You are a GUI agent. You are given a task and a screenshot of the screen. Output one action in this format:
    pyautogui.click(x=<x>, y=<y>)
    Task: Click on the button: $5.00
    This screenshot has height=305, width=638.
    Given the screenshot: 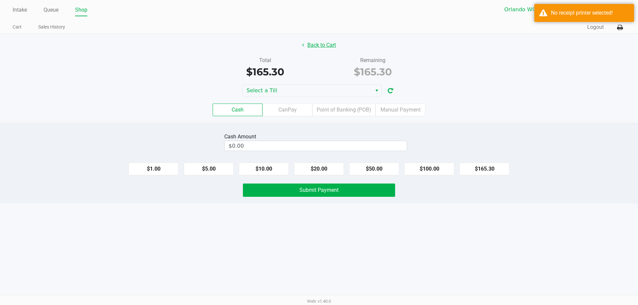 What is the action you would take?
    pyautogui.click(x=209, y=169)
    